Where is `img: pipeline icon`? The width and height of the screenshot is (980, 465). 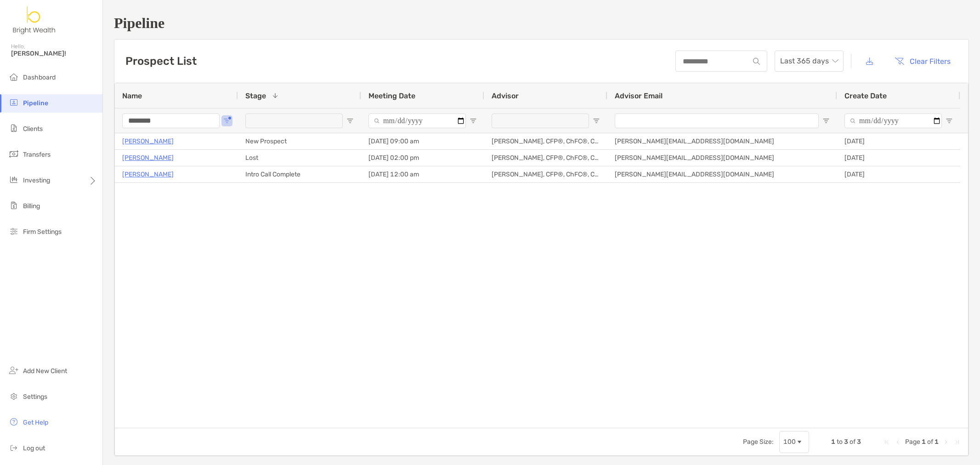 img: pipeline icon is located at coordinates (14, 102).